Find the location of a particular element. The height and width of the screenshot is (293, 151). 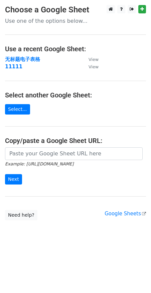

a: Google Sheets is located at coordinates (126, 214).